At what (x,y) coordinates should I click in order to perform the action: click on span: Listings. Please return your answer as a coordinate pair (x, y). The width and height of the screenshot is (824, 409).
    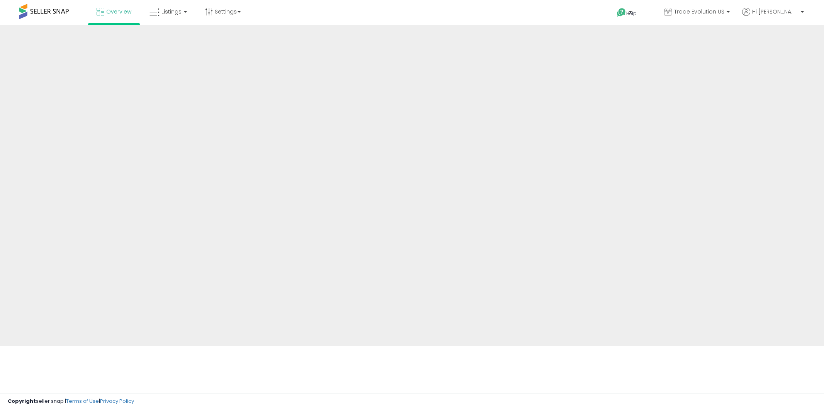
    Looking at the image, I should click on (171, 12).